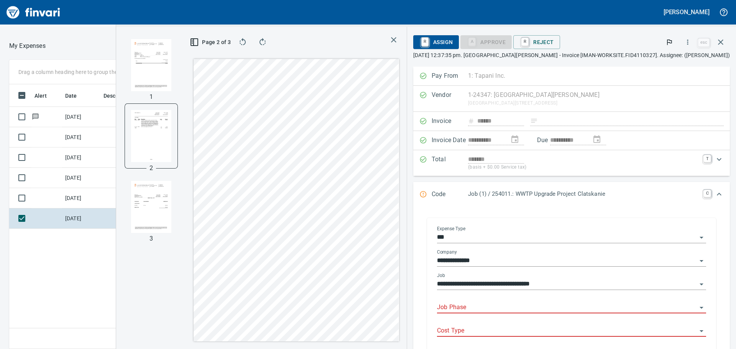 Image resolution: width=736 pixels, height=349 pixels. I want to click on p: (basis + $0.00 Service tax), so click(583, 168).